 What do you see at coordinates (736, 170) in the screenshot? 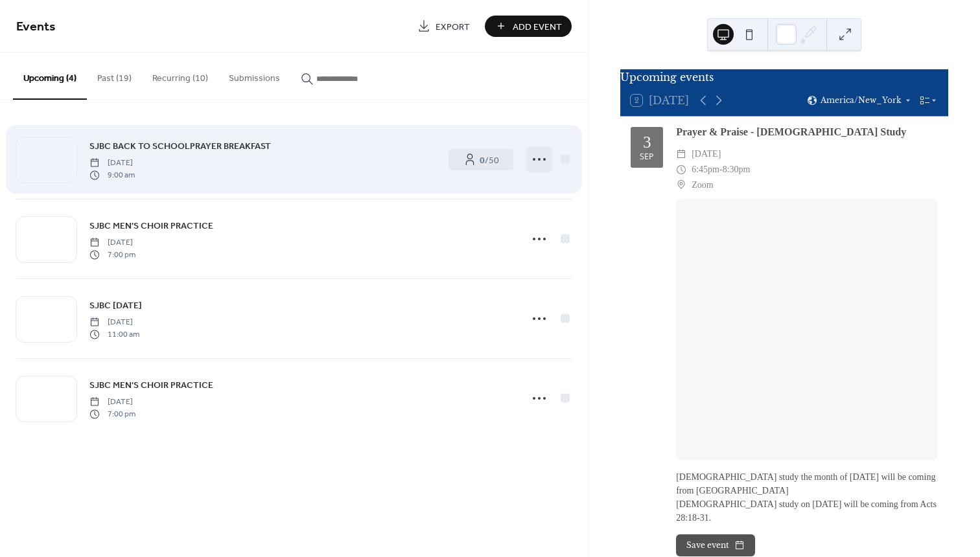
I see `span: 8:30pm` at bounding box center [736, 170].